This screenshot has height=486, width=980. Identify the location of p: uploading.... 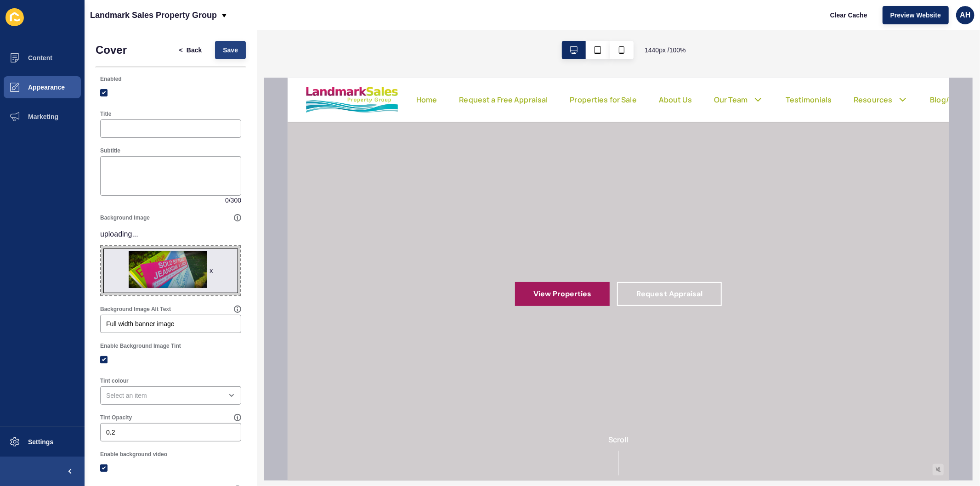
(171, 234).